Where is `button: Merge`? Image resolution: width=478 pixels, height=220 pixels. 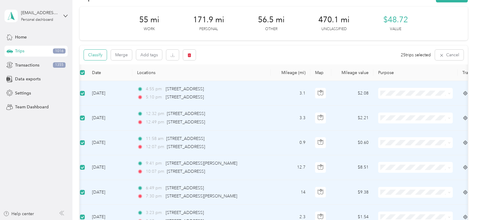
button: Merge is located at coordinates (121, 55).